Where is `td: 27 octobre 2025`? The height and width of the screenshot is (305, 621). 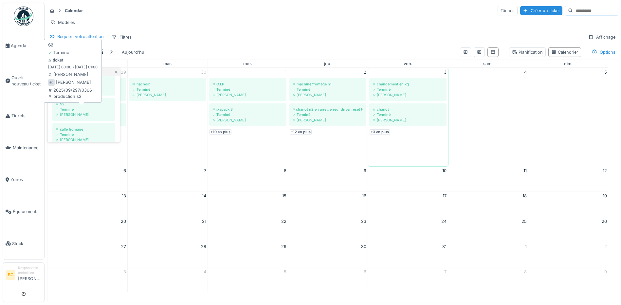 td: 27 octobre 2025 is located at coordinates (87, 254).